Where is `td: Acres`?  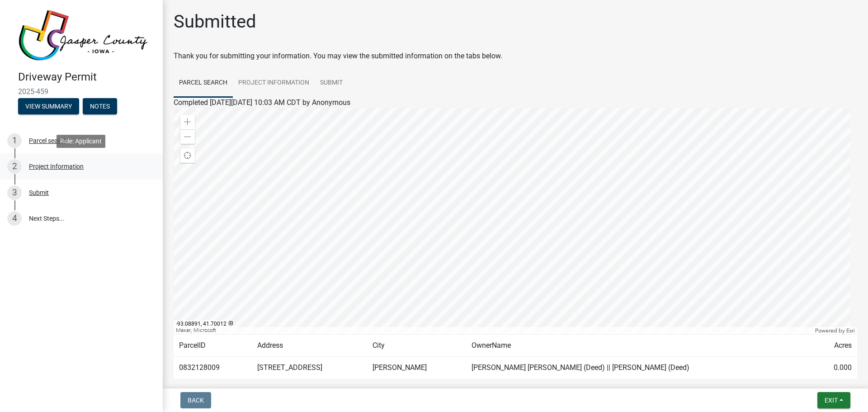
td: Acres is located at coordinates (835, 346).